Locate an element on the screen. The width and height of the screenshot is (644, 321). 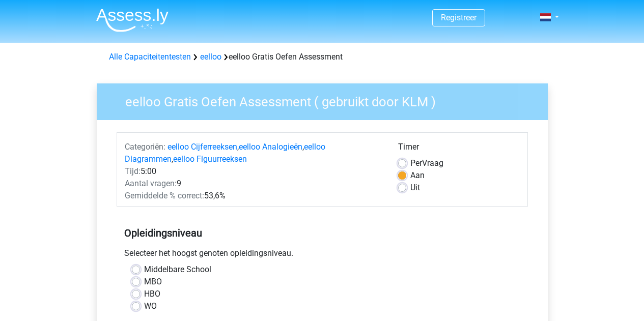
a: Alle Capaciteitentesten is located at coordinates (150, 57).